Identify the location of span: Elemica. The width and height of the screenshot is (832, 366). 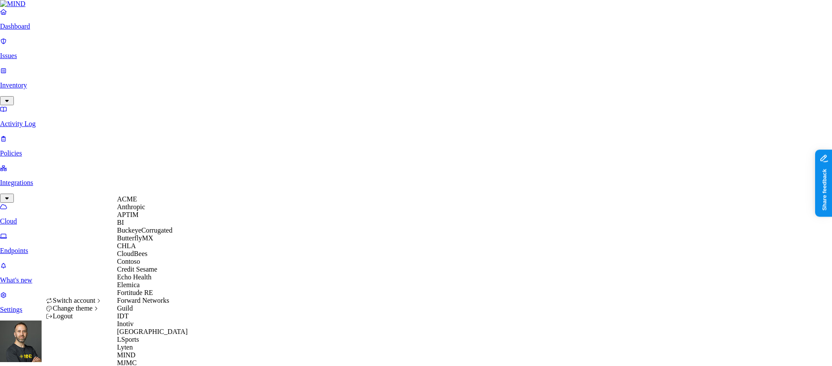
(128, 285).